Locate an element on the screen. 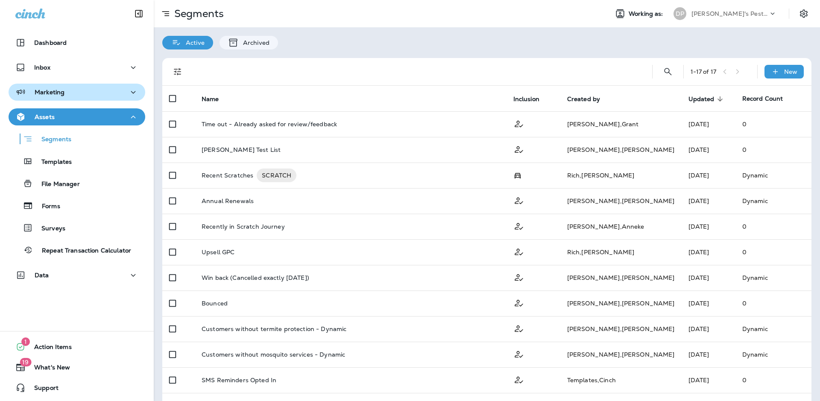 The image size is (820, 401). p: Dashboard is located at coordinates (50, 43).